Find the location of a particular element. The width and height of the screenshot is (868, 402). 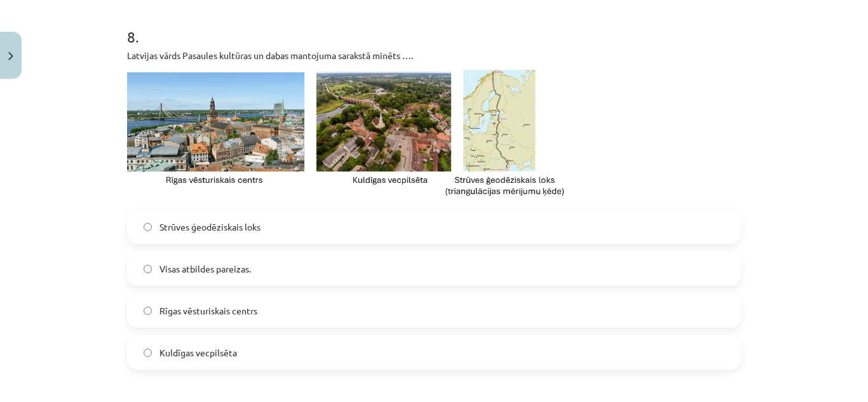

input: Strūves ģeodēziskais loks is located at coordinates (148, 227).